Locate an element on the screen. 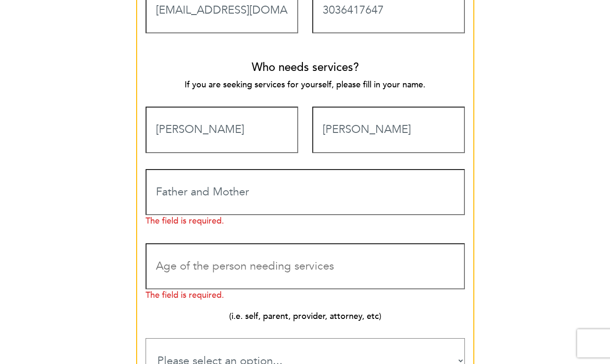  input: Age of the person needing services is located at coordinates (305, 266).